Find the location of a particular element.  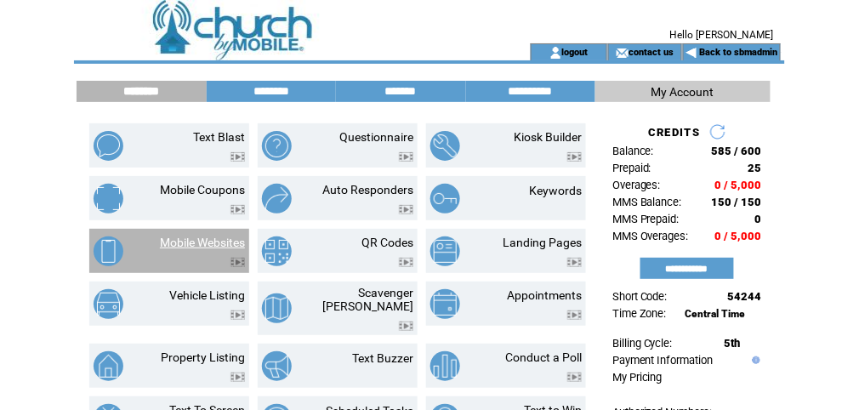

a: Kiosk Builder is located at coordinates (548, 137).